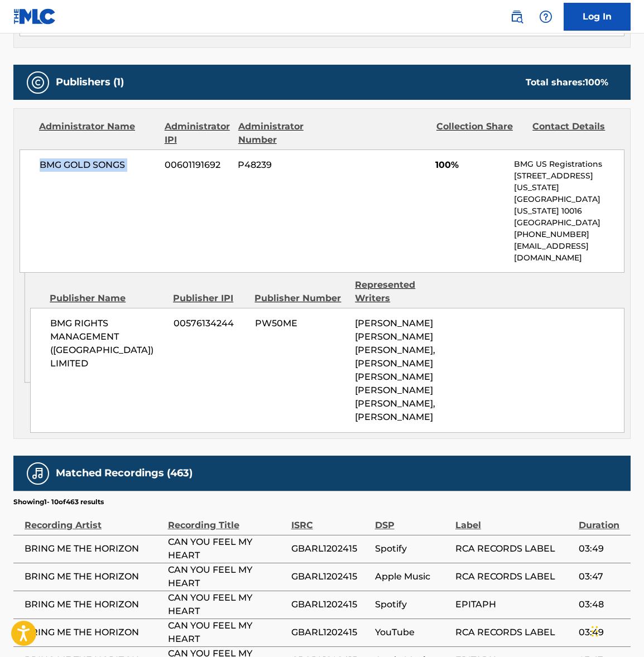  Describe the element at coordinates (597, 82) in the screenshot. I see `span: 100 %` at that location.